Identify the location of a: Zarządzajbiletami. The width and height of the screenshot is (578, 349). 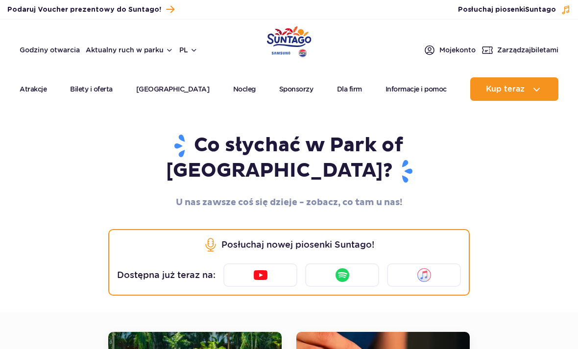
(520, 50).